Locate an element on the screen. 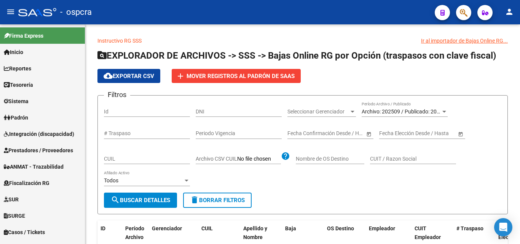 This screenshot has height=244, width=520. span: Período Archivo is located at coordinates (135, 233).